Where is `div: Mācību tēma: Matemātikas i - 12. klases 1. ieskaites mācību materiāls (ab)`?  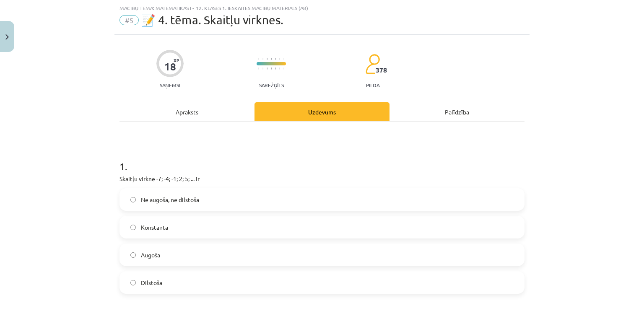 div: Mācību tēma: Matemātikas i - 12. klases 1. ieskaites mācību materiāls (ab) is located at coordinates (322, 8).